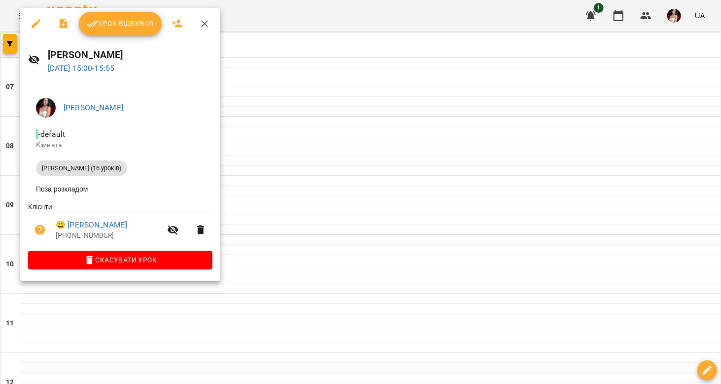  What do you see at coordinates (120, 145) in the screenshot?
I see `p: Кімната` at bounding box center [120, 145].